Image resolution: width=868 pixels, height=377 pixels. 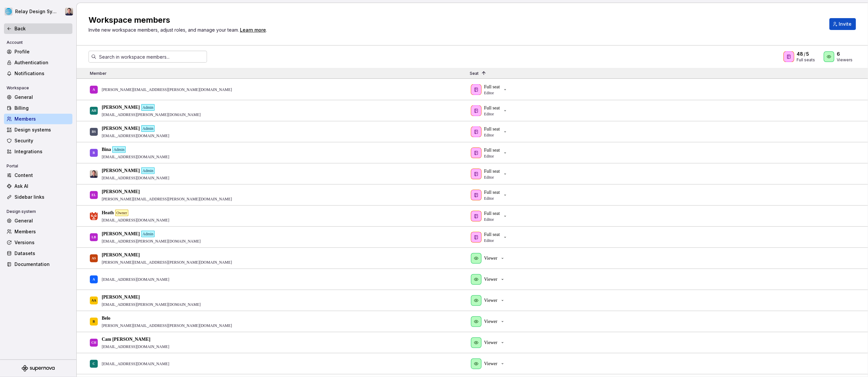 What do you see at coordinates (152, 57) in the screenshot?
I see `input: Search in workspace members...` at bounding box center [152, 57].